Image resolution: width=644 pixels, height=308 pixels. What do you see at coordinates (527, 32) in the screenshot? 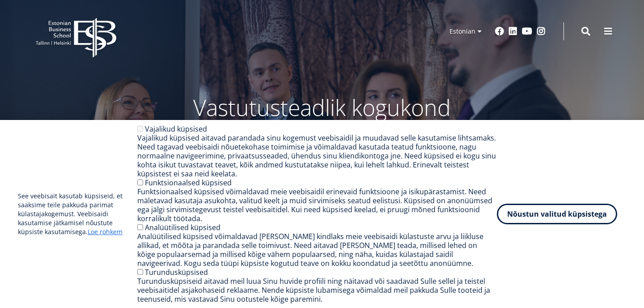
I see `a: Youtube` at bounding box center [527, 32].